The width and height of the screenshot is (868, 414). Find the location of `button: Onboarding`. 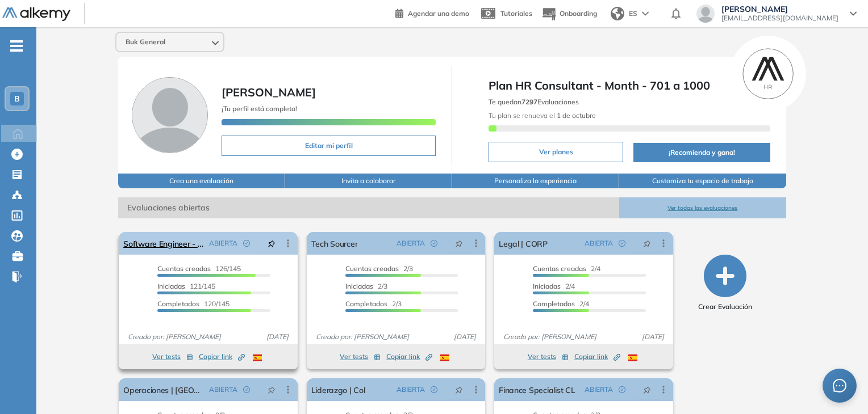

button: Onboarding is located at coordinates (570, 14).